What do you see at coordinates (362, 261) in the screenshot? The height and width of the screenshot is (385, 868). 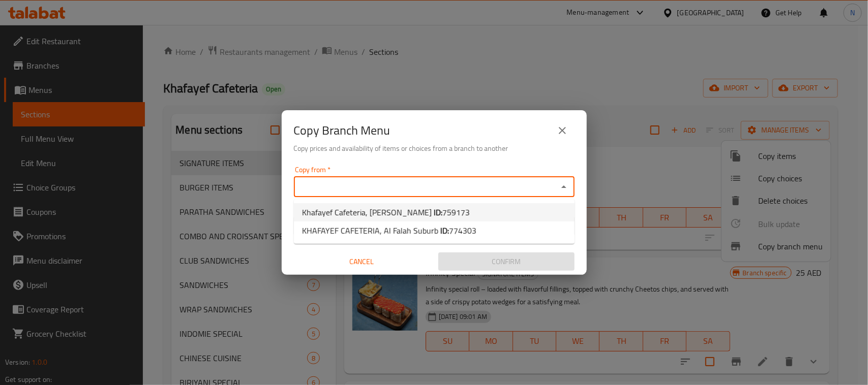 I see `button: Cancel` at bounding box center [362, 261].